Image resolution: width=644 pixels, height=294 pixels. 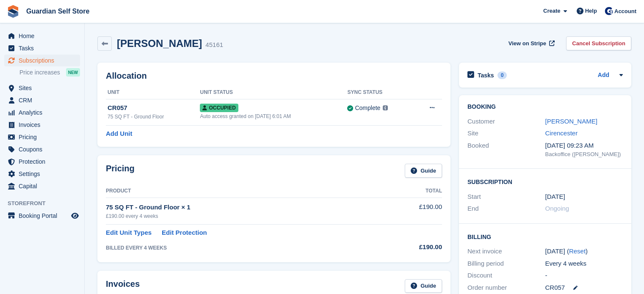 What do you see at coordinates (44, 216) in the screenshot?
I see `span: Booking Portal` at bounding box center [44, 216].